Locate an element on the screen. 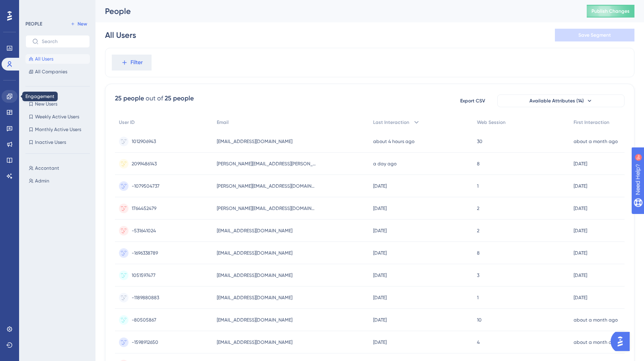  div: People is located at coordinates (336, 11).